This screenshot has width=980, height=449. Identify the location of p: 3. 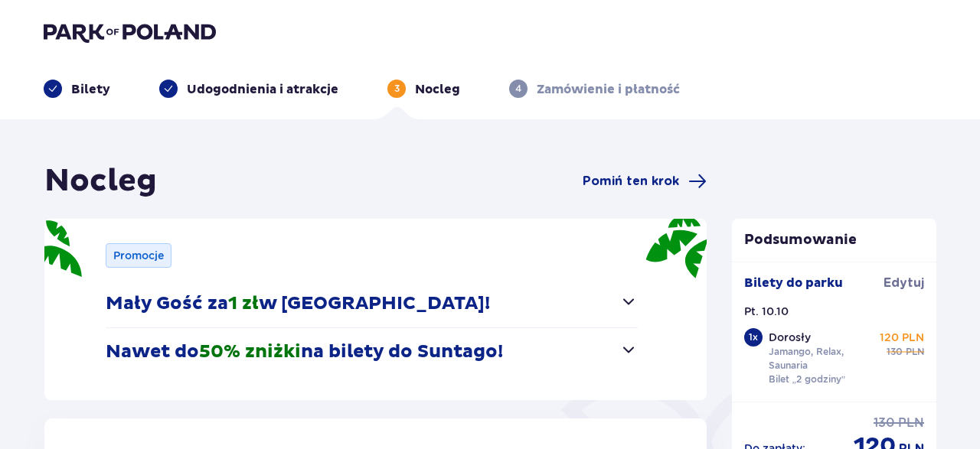
(396, 89).